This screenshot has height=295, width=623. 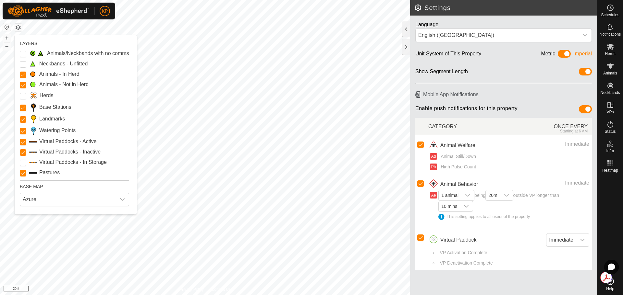 What do you see at coordinates (74, 43) in the screenshot?
I see `div: LAYERS` at bounding box center [74, 43].